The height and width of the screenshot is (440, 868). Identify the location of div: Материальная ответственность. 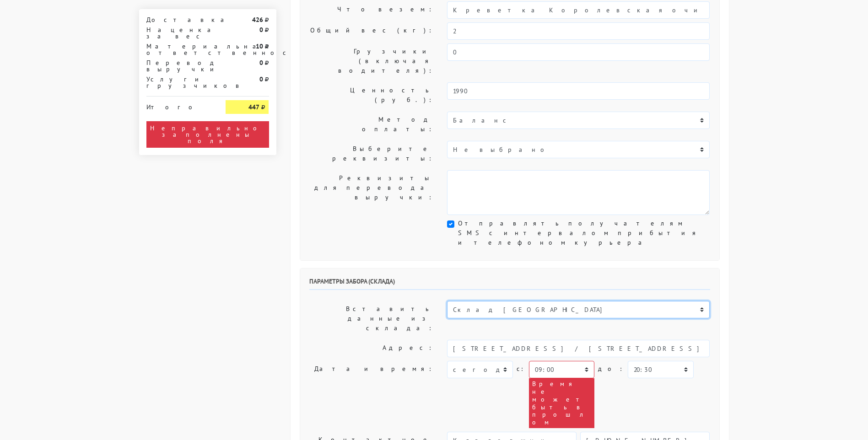
(179, 50).